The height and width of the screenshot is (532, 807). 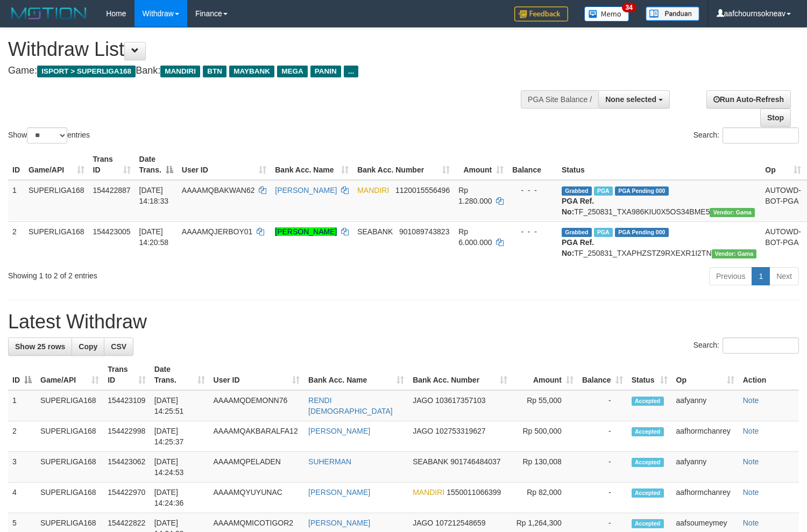 What do you see at coordinates (127, 436) in the screenshot?
I see `td: 154422998` at bounding box center [127, 436].